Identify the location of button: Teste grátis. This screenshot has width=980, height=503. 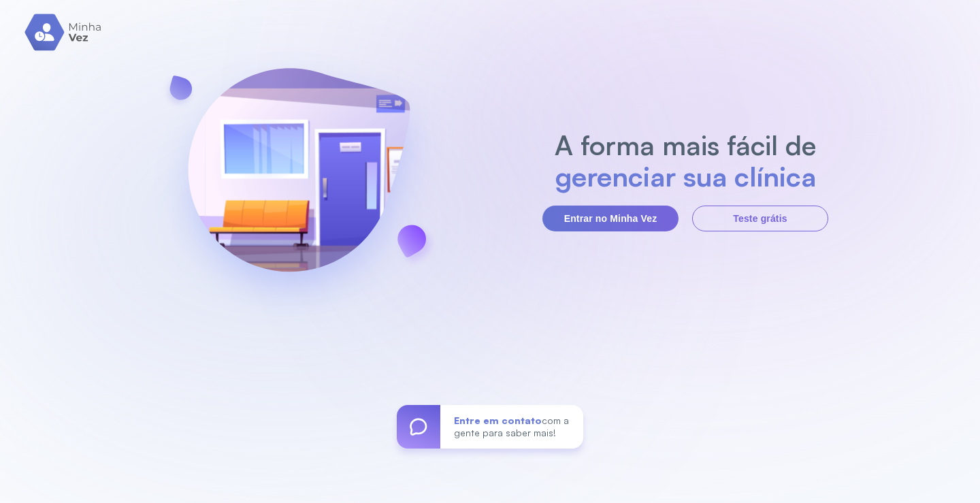
(760, 218).